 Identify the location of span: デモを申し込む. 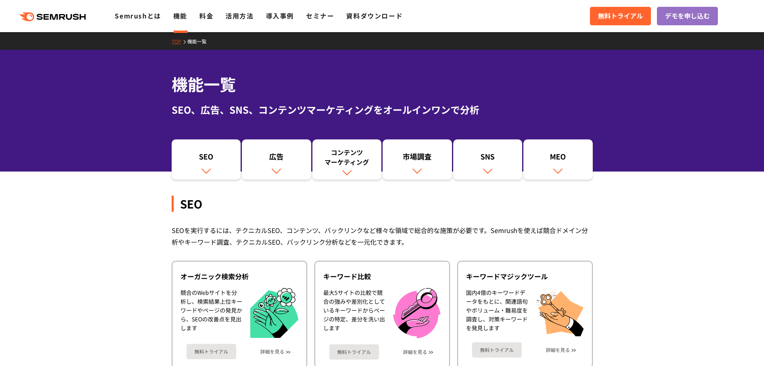
(688, 16).